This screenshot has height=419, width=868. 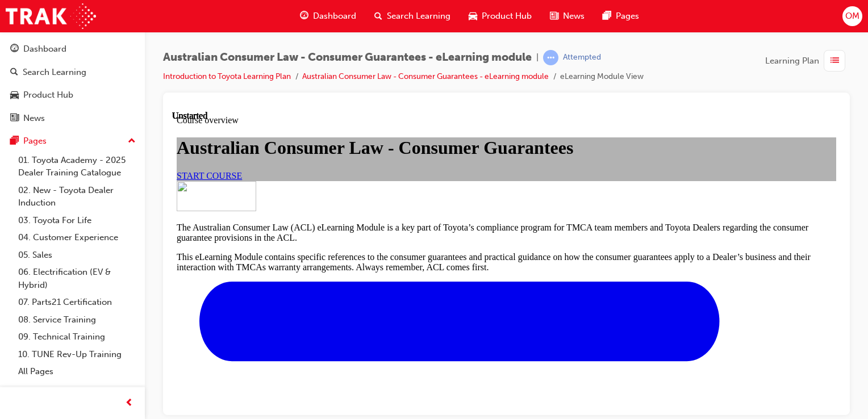 I want to click on span: prev-icon, so click(x=129, y=403).